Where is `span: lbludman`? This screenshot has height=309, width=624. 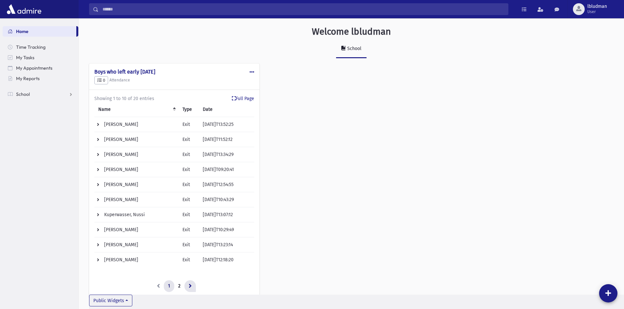
span: lbludman is located at coordinates (597, 7).